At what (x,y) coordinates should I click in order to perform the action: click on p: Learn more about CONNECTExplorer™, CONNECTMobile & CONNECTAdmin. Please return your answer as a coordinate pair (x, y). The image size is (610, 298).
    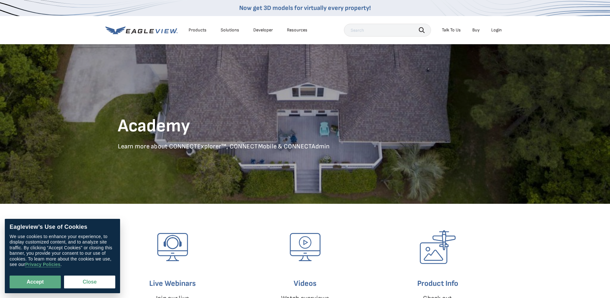
    Looking at the image, I should click on (305, 146).